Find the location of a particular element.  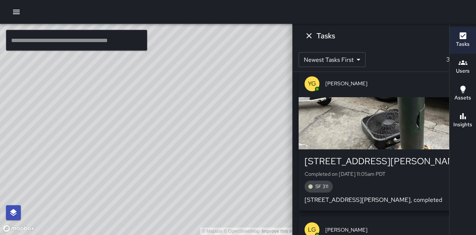

h6: Users is located at coordinates (462, 71).